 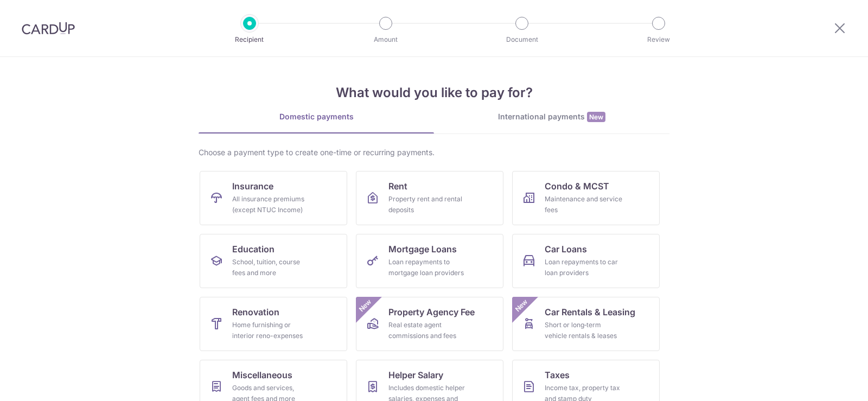 What do you see at coordinates (271, 205) in the screenshot?
I see `div: All insurance premiums (except NTUC Income)` at bounding box center [271, 205].